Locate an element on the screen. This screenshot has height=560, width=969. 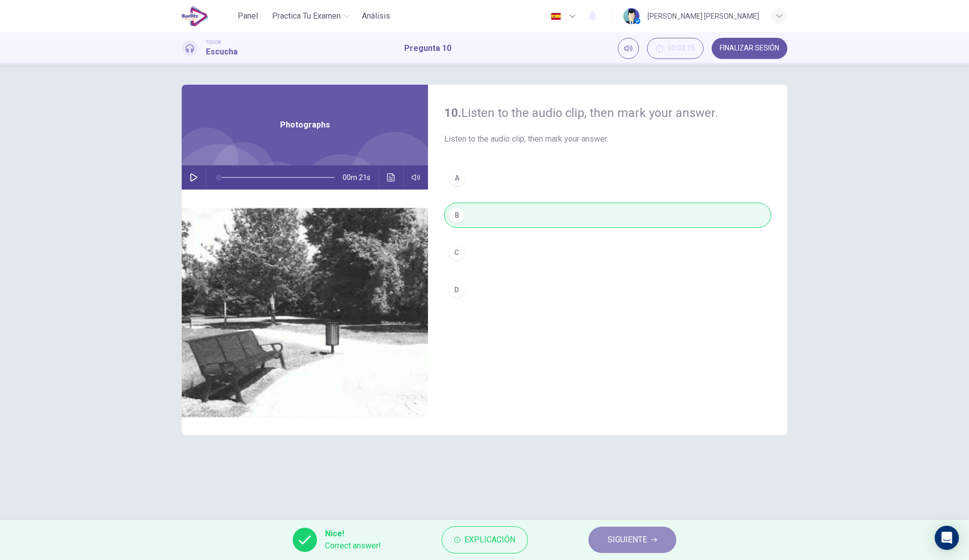
h1: Escucha is located at coordinates (221, 52).